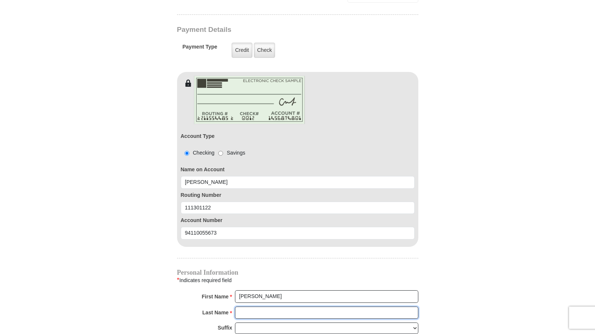  What do you see at coordinates (298, 281) in the screenshot?
I see `div: Indicates required field` at bounding box center [298, 281].